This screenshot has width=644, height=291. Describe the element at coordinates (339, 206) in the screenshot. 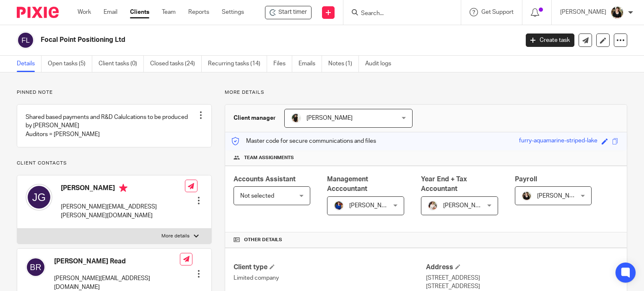

I see `img: Nicole.jpeg` at that location.